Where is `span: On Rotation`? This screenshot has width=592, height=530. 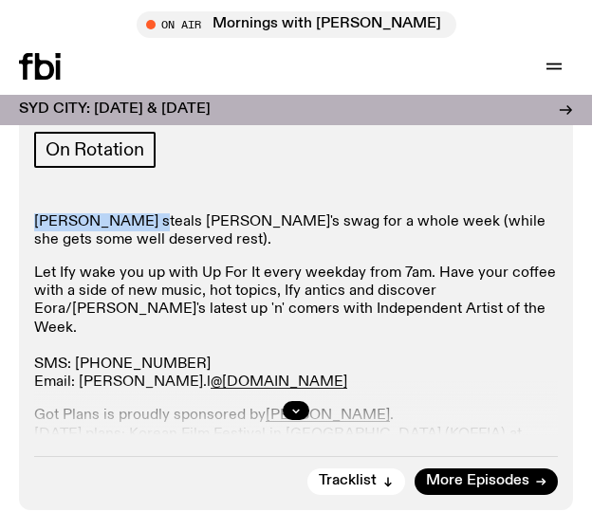 span: On Rotation is located at coordinates (95, 150).